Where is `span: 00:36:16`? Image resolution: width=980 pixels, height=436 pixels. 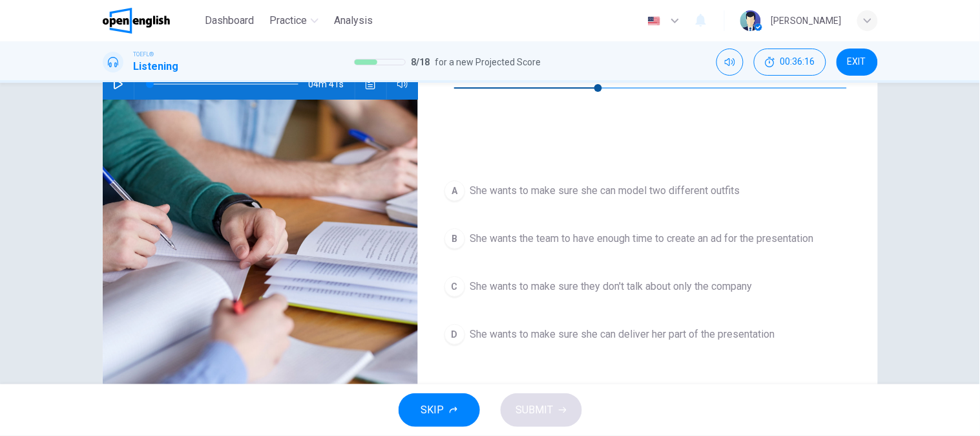
span: 00:36:16 is located at coordinates (798, 62).